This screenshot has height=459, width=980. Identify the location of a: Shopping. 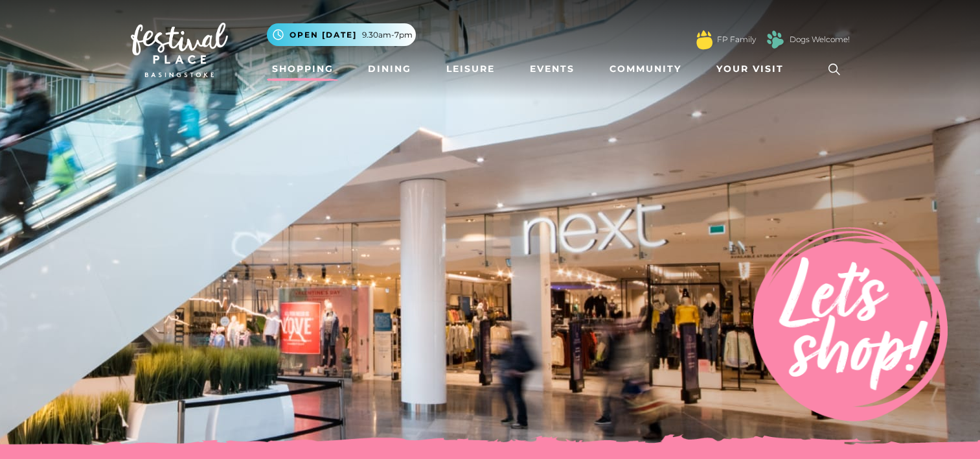
(303, 68).